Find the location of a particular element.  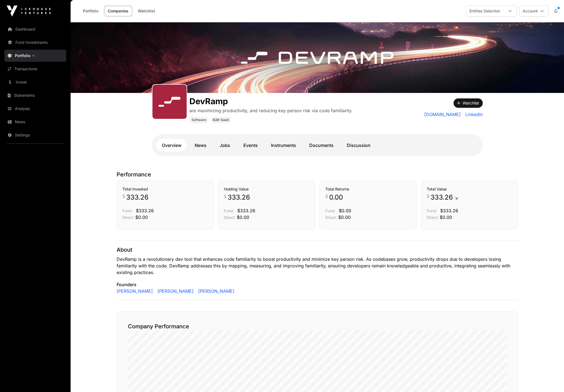

div: Chat Widget is located at coordinates (551, 379).